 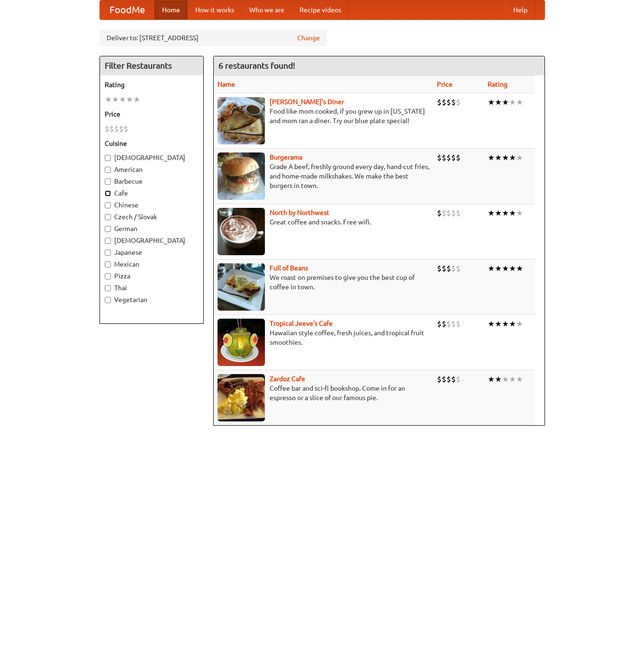 What do you see at coordinates (107, 181) in the screenshot?
I see `input: Barbecue` at bounding box center [107, 181].